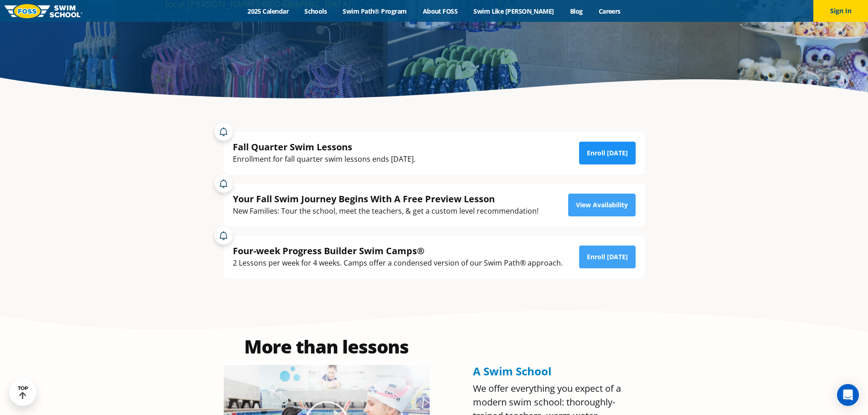 The height and width of the screenshot is (415, 868). What do you see at coordinates (375, 11) in the screenshot?
I see `a: Swim Path® Program` at bounding box center [375, 11].